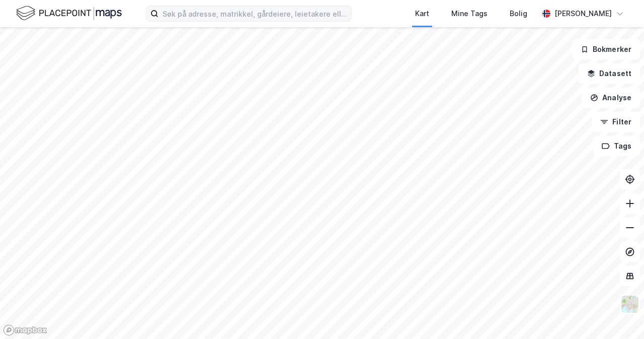 Image resolution: width=644 pixels, height=339 pixels. Describe the element at coordinates (422, 13) in the screenshot. I see `div: Kart` at that location.